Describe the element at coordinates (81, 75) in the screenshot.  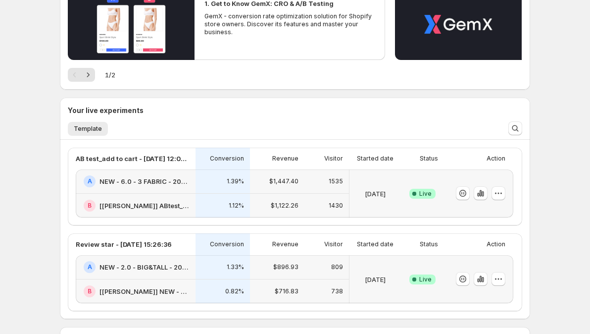
I see `nav: Pagination` at that location.